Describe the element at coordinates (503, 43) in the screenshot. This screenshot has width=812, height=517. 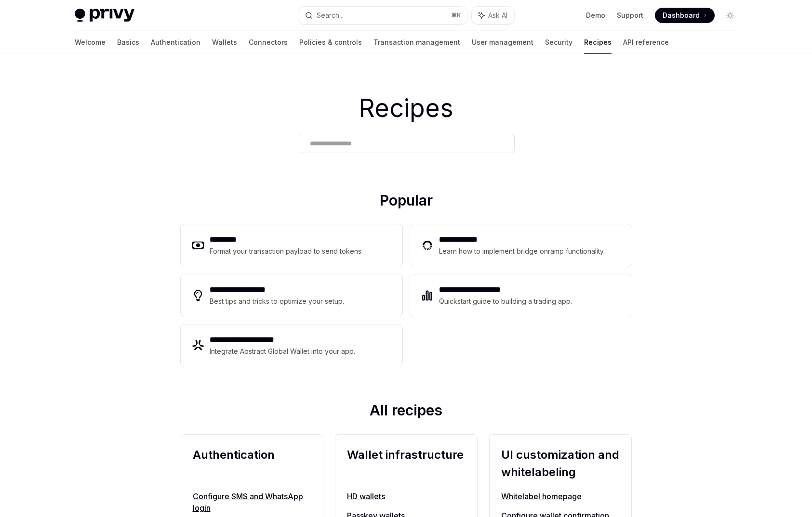
I see `a: User management` at that location.